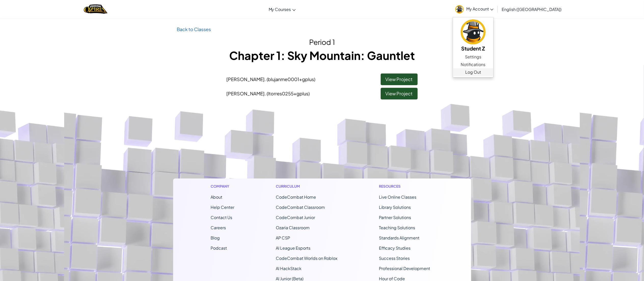 This screenshot has width=644, height=281. Describe the element at coordinates (218, 227) in the screenshot. I see `a: Careers` at that location.